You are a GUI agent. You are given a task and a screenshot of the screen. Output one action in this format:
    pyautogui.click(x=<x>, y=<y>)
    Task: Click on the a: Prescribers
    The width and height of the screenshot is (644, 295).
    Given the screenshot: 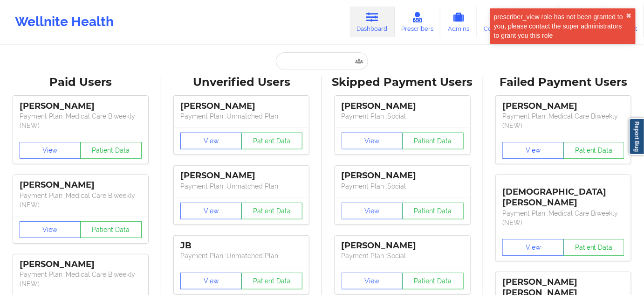 What is the action you would take?
    pyautogui.click(x=417, y=22)
    